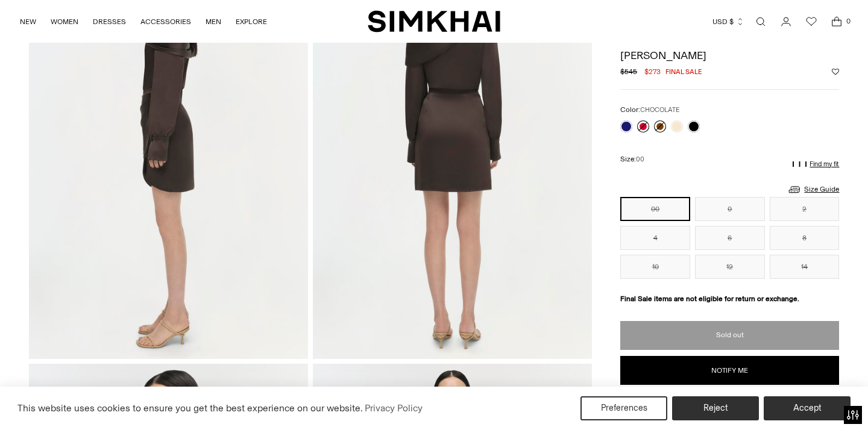 This screenshot has width=868, height=430. Describe the element at coordinates (655, 209) in the screenshot. I see `button: 00` at that location.